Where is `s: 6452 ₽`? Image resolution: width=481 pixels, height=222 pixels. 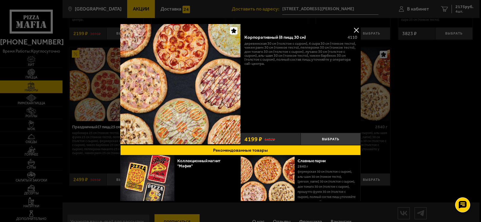
s: 6452 ₽ is located at coordinates (270, 139).